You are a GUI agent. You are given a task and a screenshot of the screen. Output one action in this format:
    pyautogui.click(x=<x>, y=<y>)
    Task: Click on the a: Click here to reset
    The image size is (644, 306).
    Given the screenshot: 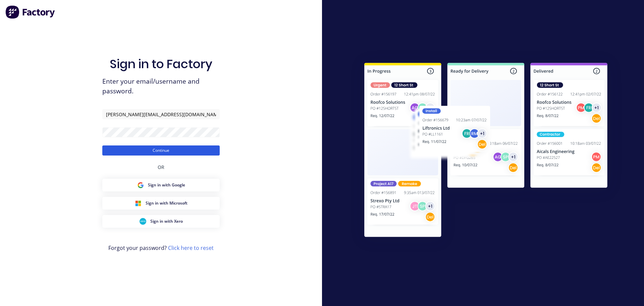 What is the action you would take?
    pyautogui.click(x=191, y=248)
    